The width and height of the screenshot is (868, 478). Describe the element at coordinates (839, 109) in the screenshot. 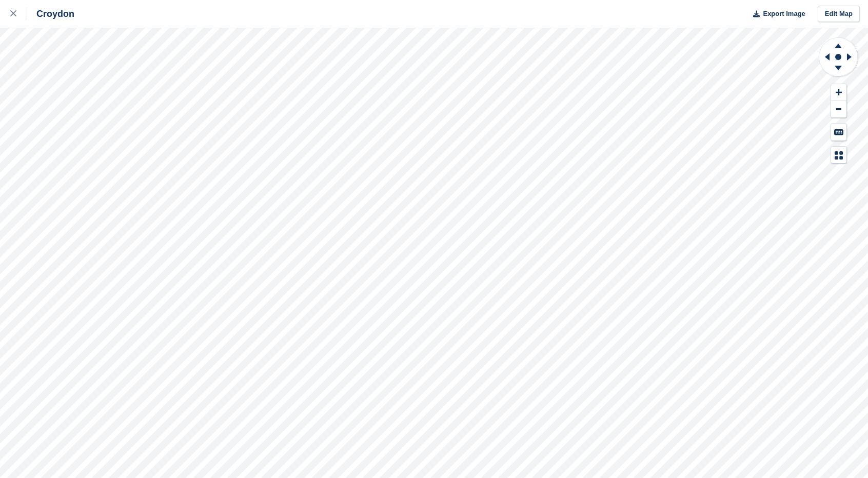

I see `button: Zoom Out` at that location.